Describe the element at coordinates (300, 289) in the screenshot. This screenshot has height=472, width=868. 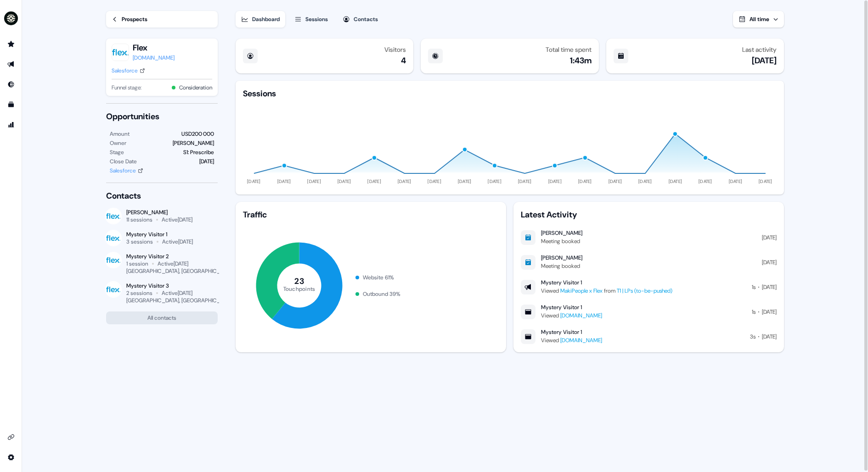
I see `tspan: Touchpoints` at that location.